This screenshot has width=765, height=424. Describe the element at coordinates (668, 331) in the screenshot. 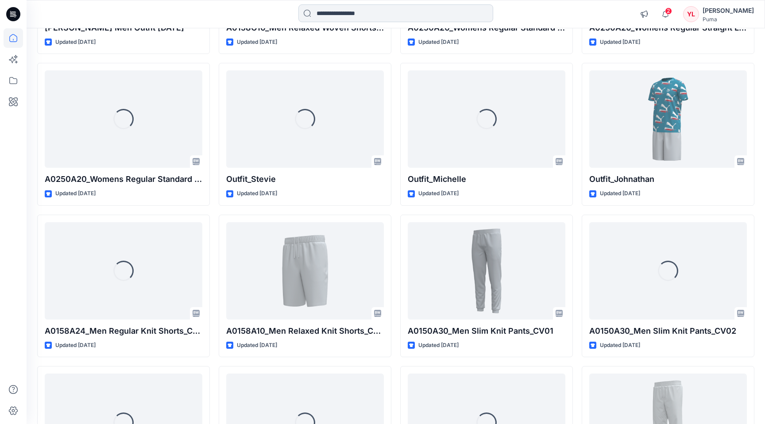

I see `p: A0150A30_Men Slim Knit Pants_CV02` at that location.